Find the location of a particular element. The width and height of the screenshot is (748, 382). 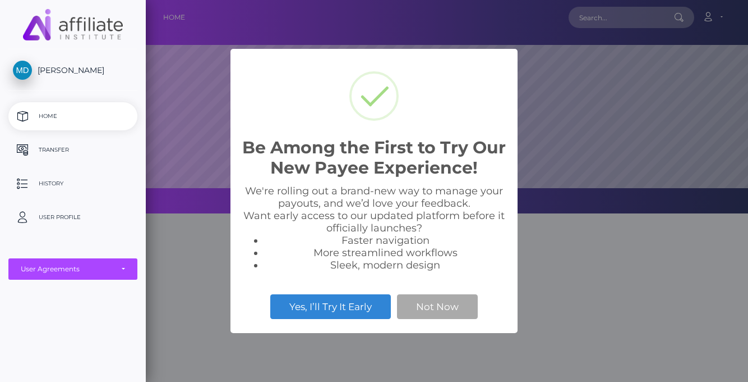

p: Home is located at coordinates (73, 116).